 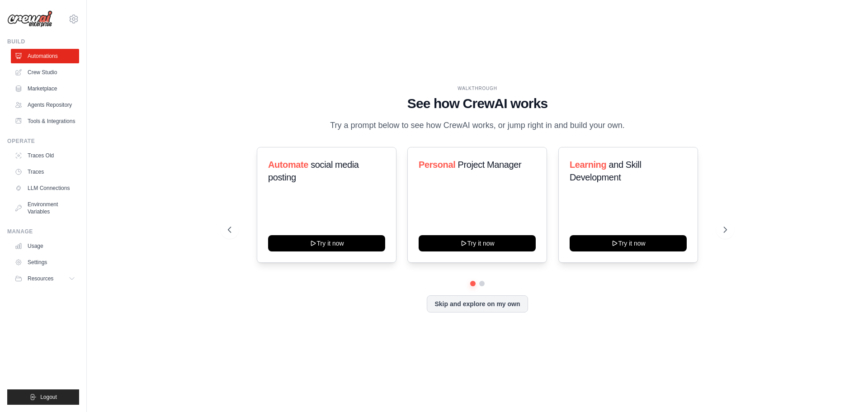 I want to click on span: Project Manager, so click(x=490, y=165).